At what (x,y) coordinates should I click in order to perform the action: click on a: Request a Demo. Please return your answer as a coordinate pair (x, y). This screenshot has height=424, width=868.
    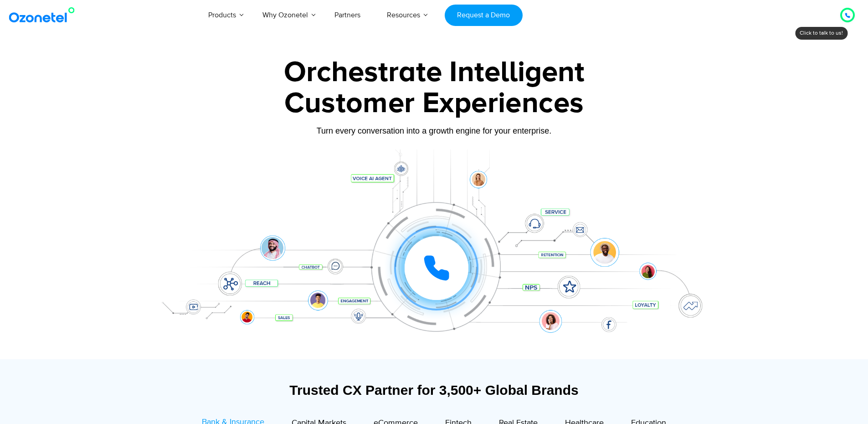
    Looking at the image, I should click on (484, 15).